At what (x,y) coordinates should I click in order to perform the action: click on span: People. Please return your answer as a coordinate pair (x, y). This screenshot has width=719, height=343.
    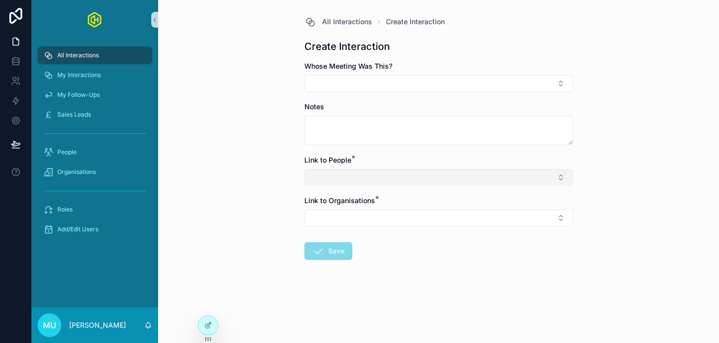
    Looking at the image, I should click on (67, 152).